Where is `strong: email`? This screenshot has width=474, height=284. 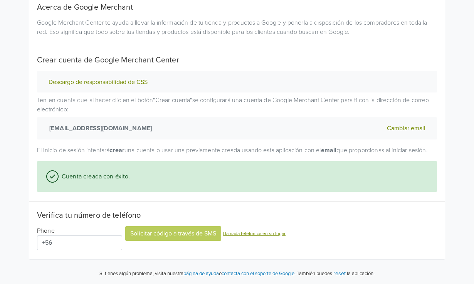
strong: email is located at coordinates (329, 150).